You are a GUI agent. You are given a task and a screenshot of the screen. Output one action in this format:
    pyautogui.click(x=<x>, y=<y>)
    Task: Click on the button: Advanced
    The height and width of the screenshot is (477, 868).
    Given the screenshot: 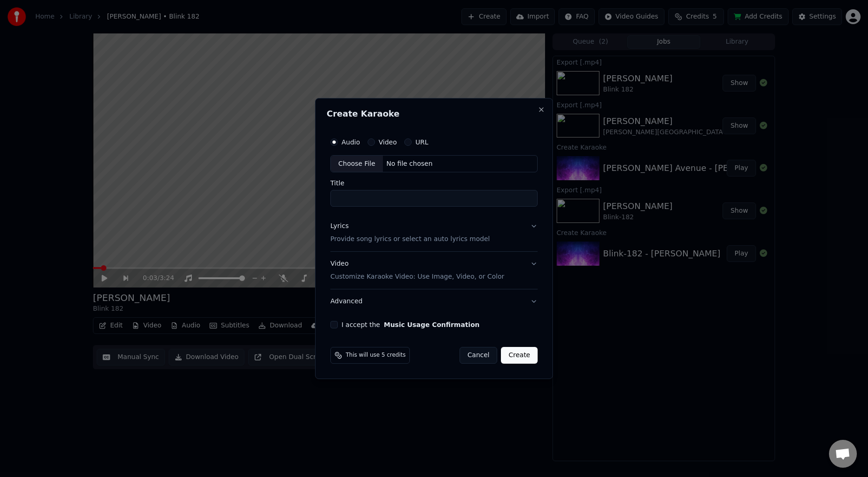 What is the action you would take?
    pyautogui.click(x=434, y=302)
    